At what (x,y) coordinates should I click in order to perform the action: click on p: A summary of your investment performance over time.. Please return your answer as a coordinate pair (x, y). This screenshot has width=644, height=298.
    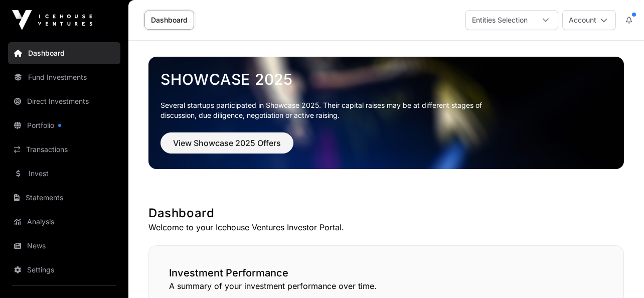
    Looking at the image, I should click on (386, 286).